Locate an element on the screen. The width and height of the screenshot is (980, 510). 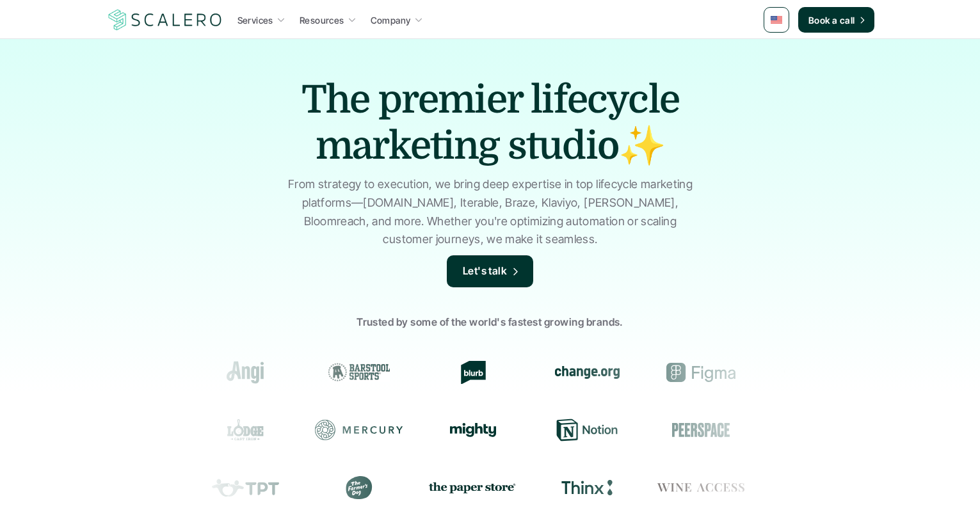
p: Company is located at coordinates (391, 20).